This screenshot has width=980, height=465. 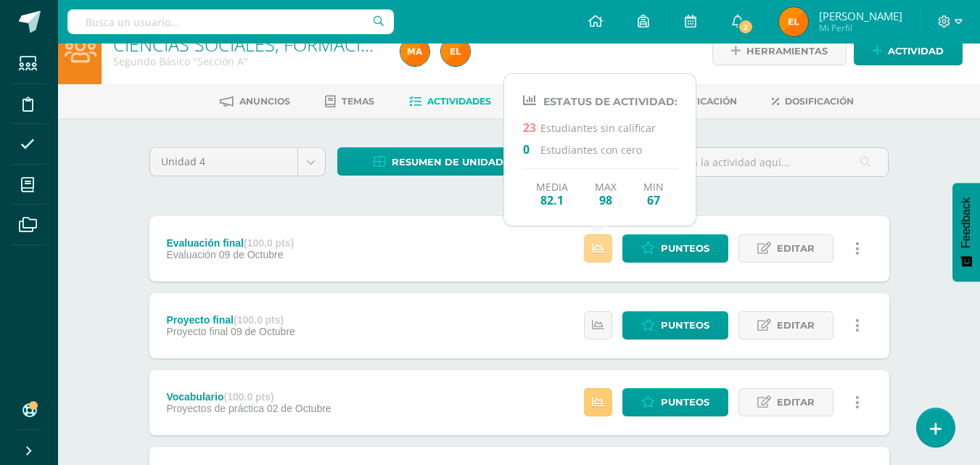 I want to click on span: Evaluación, so click(x=190, y=255).